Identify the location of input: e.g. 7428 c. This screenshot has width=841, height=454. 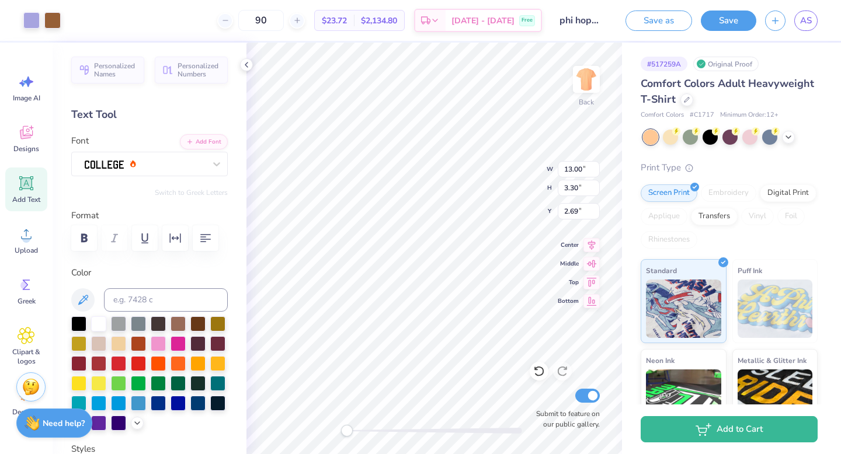
(166, 300).